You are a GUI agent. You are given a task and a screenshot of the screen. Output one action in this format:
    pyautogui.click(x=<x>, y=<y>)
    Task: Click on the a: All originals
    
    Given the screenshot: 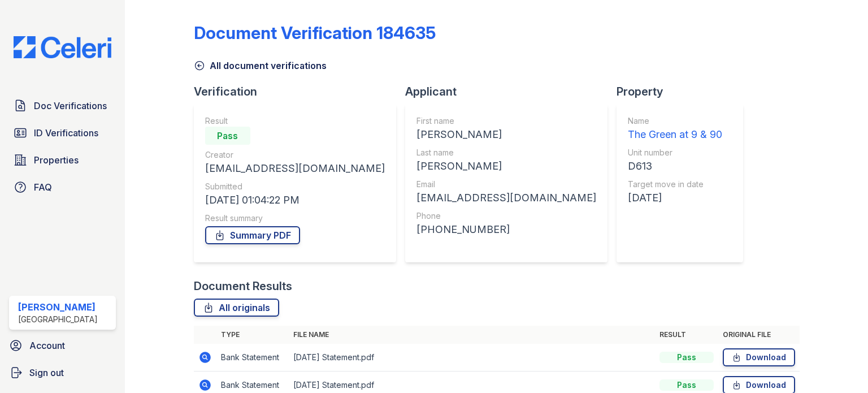 What is the action you would take?
    pyautogui.click(x=236, y=308)
    